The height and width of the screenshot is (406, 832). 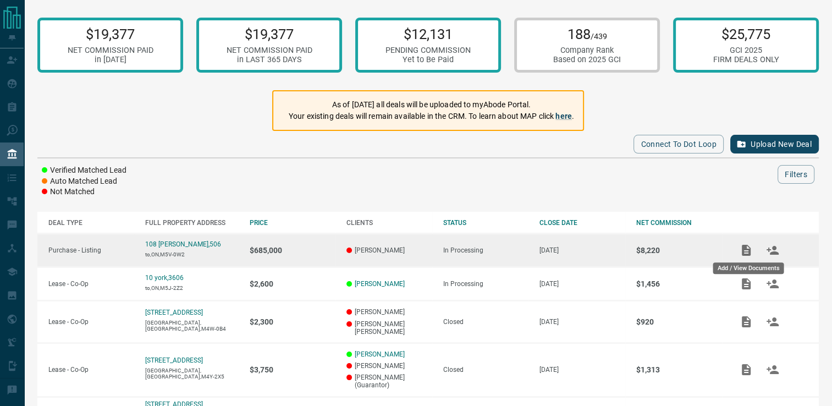 What do you see at coordinates (269, 59) in the screenshot?
I see `div: in LAST 365 DAYS` at bounding box center [269, 59].